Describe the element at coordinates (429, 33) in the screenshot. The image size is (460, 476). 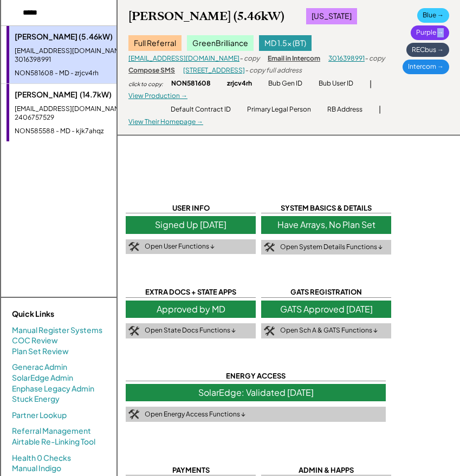
I see `div: Purple →` at that location.